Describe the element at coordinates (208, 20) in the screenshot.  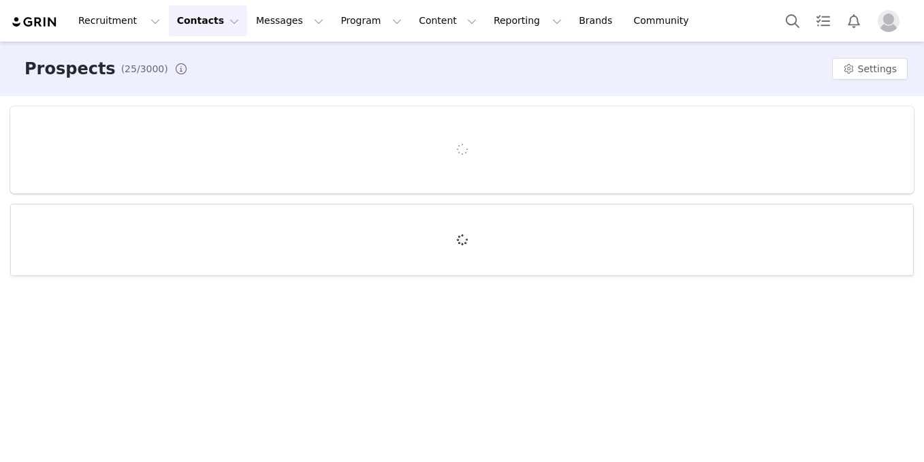
I see `button: Contacts` at that location.